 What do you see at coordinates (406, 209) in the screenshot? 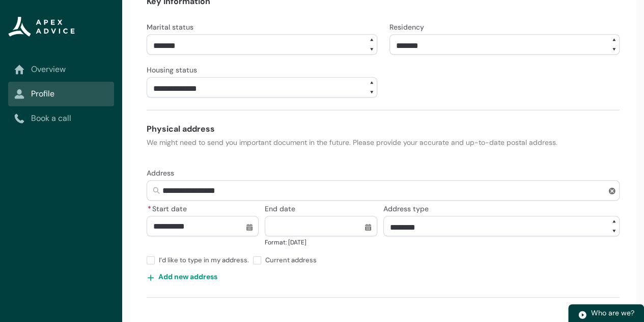
I see `span: Address type` at bounding box center [406, 209].